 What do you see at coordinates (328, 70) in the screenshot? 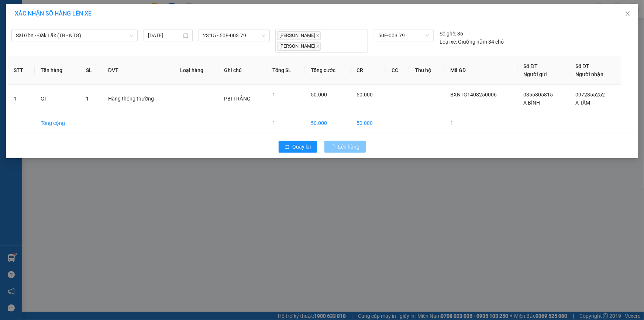
I see `th: Tổng cước` at bounding box center [328, 70].